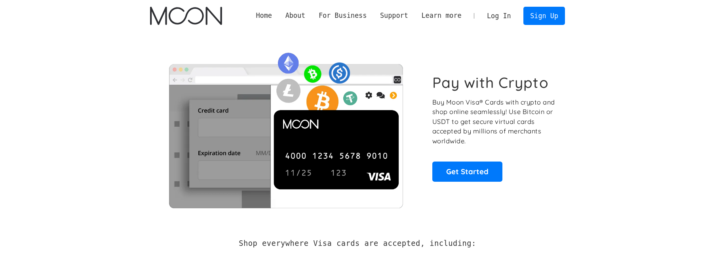  I want to click on div: For Business, so click(343, 15).